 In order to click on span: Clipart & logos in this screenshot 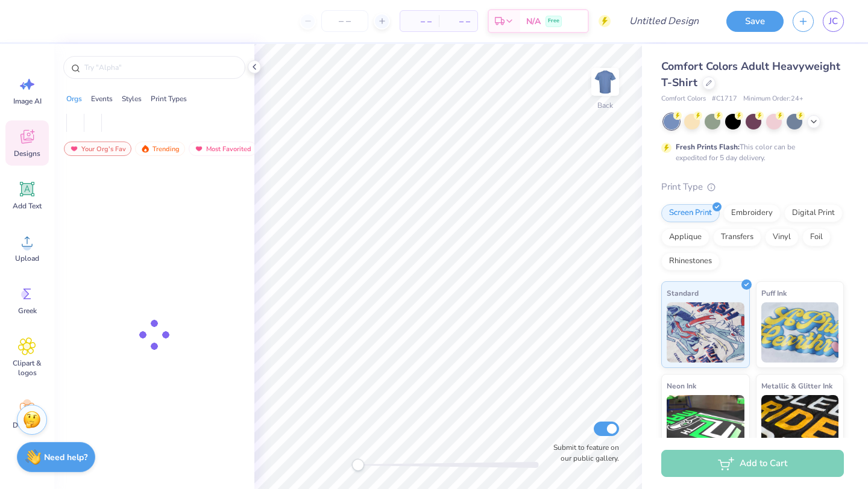, I will do `click(27, 368)`.